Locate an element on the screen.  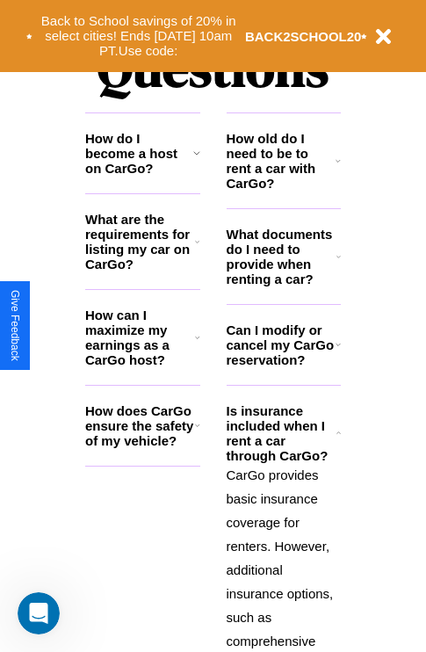
h3: What are the requirements for listing my car on CarGo? is located at coordinates (140, 242).